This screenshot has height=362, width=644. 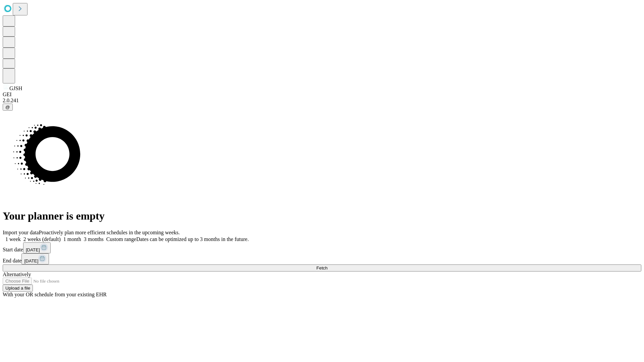 I want to click on span: Proactively plan more efficient schedules in the upcoming weeks., so click(x=109, y=232).